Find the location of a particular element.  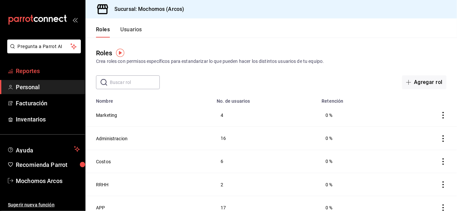

a: Pregunta a Parrot AI is located at coordinates (43, 51).